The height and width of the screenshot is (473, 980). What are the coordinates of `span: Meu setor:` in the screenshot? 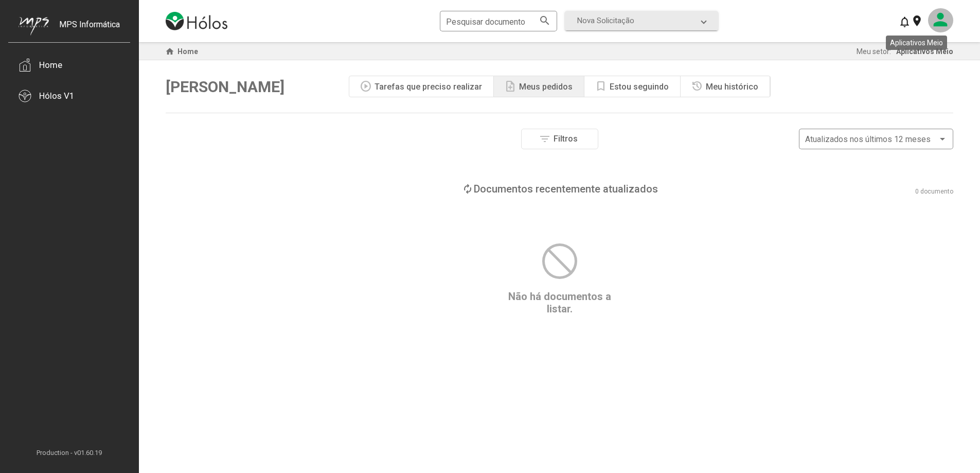 It's located at (873, 52).